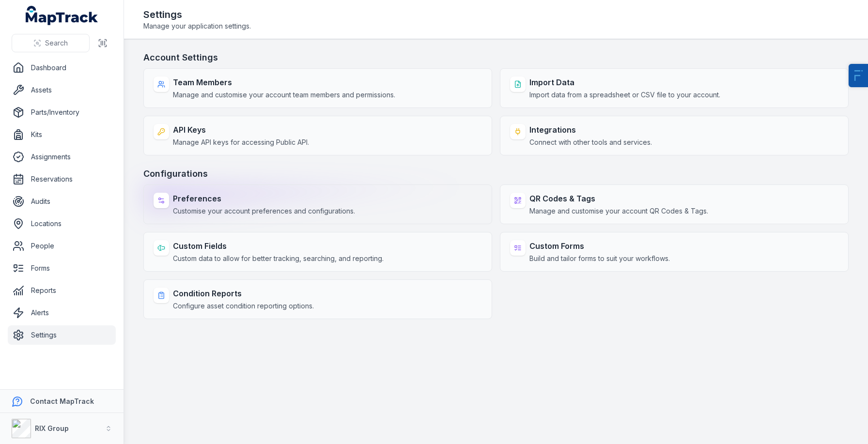  Describe the element at coordinates (197, 26) in the screenshot. I see `span: Manage your application settings.` at that location.